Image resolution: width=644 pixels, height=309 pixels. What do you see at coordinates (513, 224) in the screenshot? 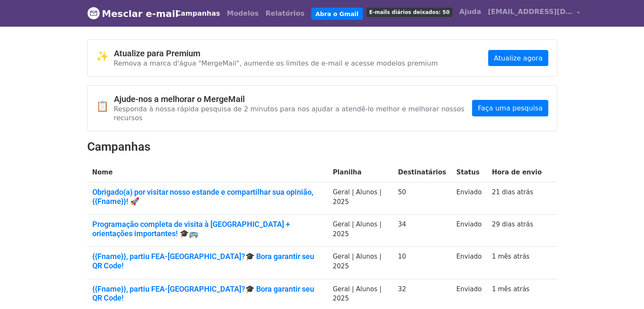
I see `a: 29 dias atrás` at bounding box center [513, 224].